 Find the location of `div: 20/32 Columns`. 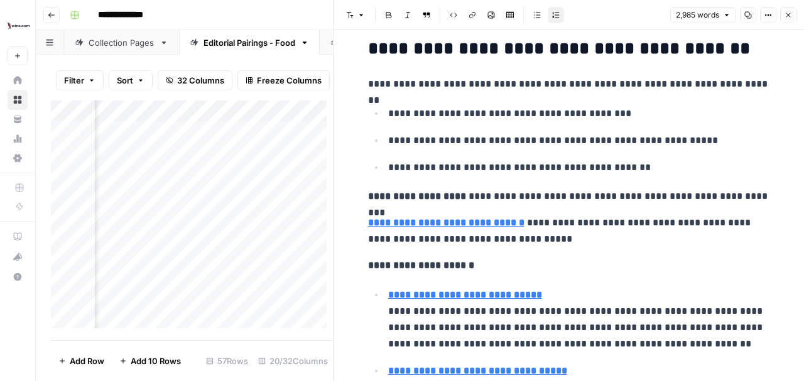

div: 20/32 Columns is located at coordinates (293, 361).